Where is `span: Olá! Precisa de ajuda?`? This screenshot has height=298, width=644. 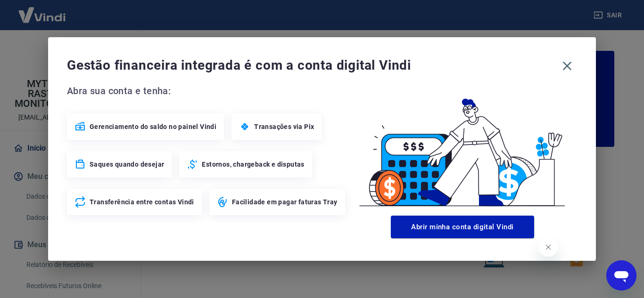
span: Olá! Precisa de ajuda? is located at coordinates (42, 10).